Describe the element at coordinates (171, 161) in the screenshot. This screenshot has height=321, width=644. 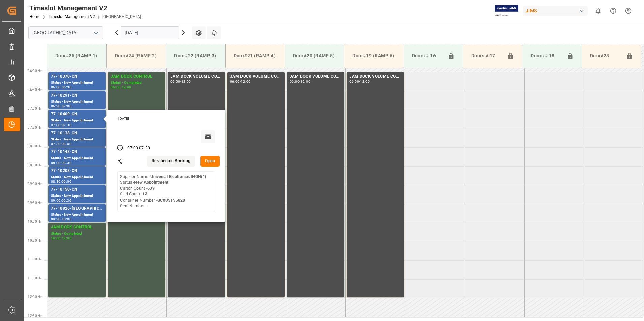
I see `button: Reschedule Booking` at that location.